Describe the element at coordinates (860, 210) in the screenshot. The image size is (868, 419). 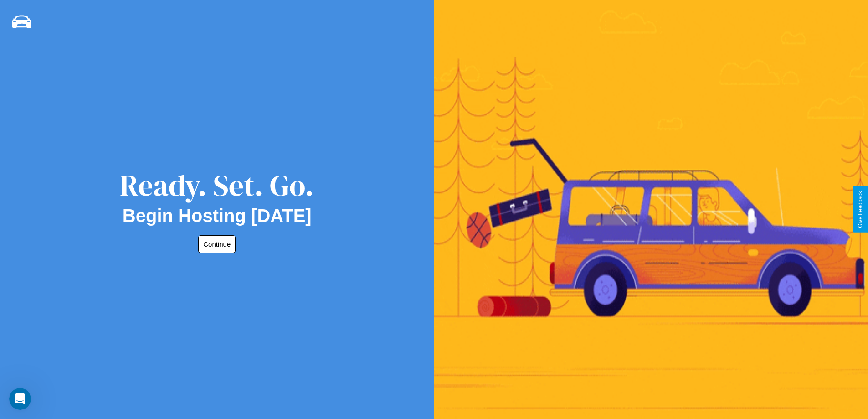
I see `div: Give Feedback` at that location.